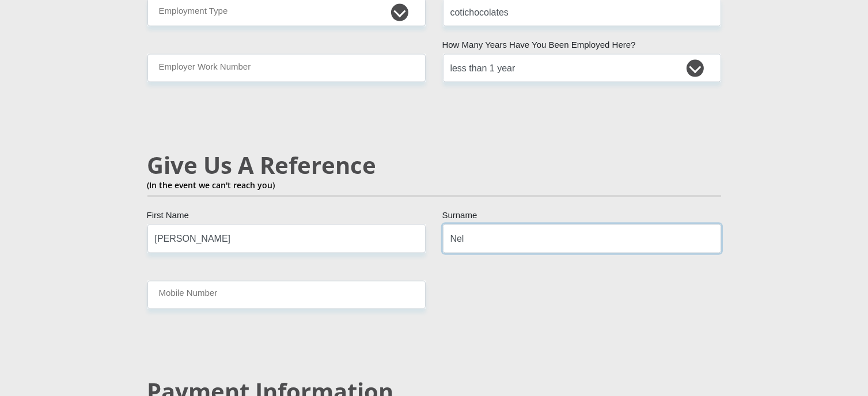 Image resolution: width=868 pixels, height=396 pixels. Describe the element at coordinates (286, 238) in the screenshot. I see `input: Name` at that location.